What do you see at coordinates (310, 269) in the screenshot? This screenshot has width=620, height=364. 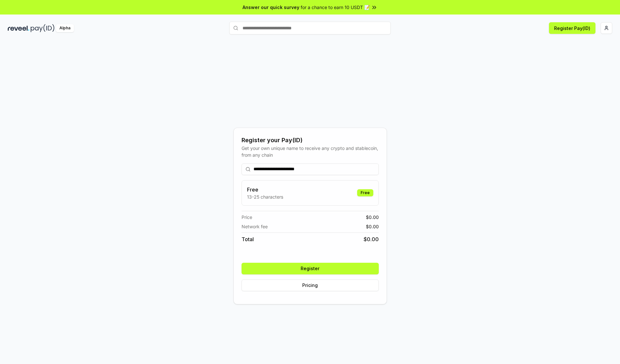 I see `button: Register` at bounding box center [310, 269].